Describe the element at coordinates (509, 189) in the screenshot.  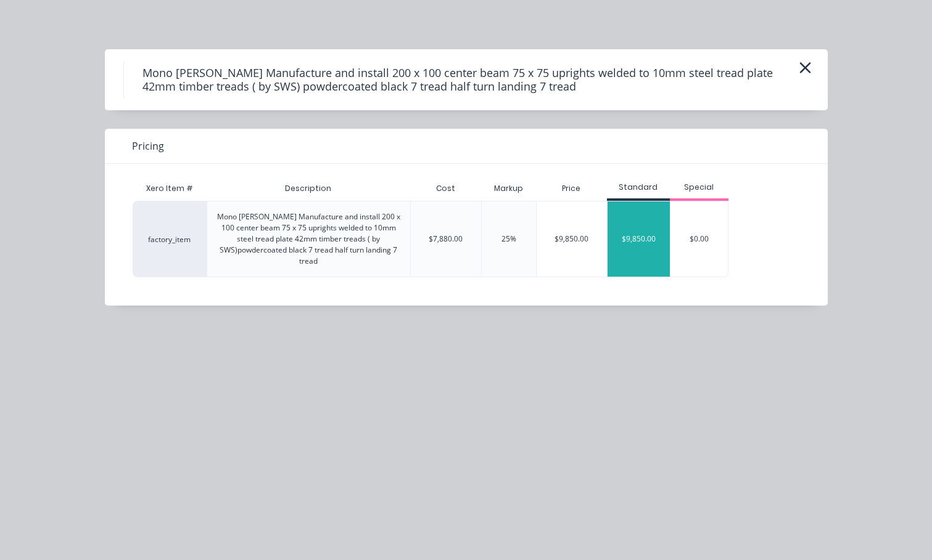
I see `div: Markup` at that location.